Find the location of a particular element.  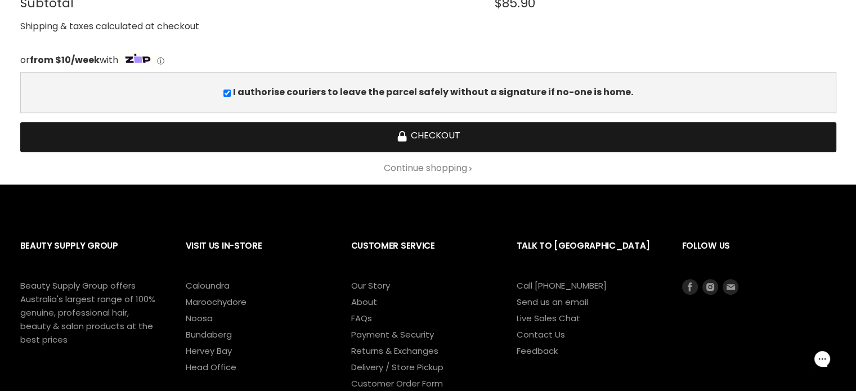

b: I authorise couriers to leave the parcel safely without a signature if no-one is home. is located at coordinates (433, 92).